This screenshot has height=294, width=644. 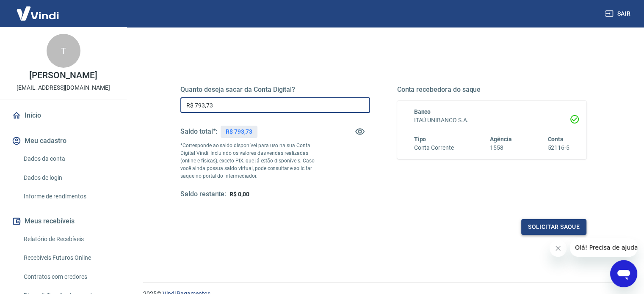 I want to click on button: Meus recebíveis, so click(x=63, y=221).